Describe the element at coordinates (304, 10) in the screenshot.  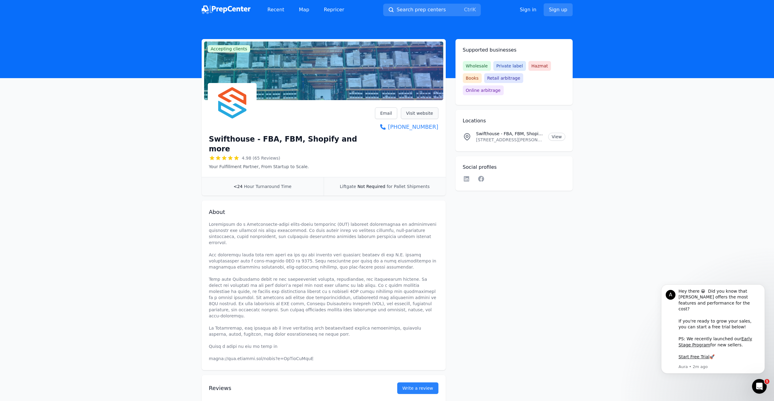
I see `a: Map` at that location.